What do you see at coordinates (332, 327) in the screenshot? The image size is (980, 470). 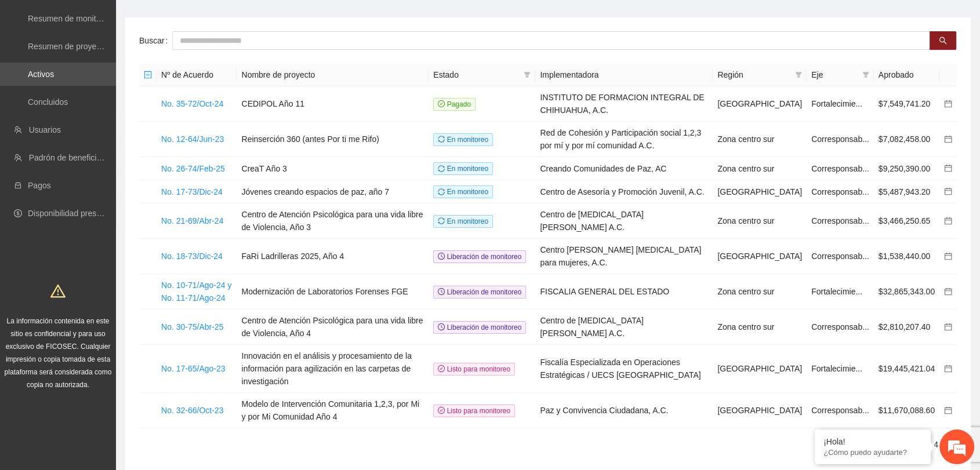 I see `td: Centro de Atención Psicológica para una vida libre de Violencia, Año 4` at bounding box center [332, 327].